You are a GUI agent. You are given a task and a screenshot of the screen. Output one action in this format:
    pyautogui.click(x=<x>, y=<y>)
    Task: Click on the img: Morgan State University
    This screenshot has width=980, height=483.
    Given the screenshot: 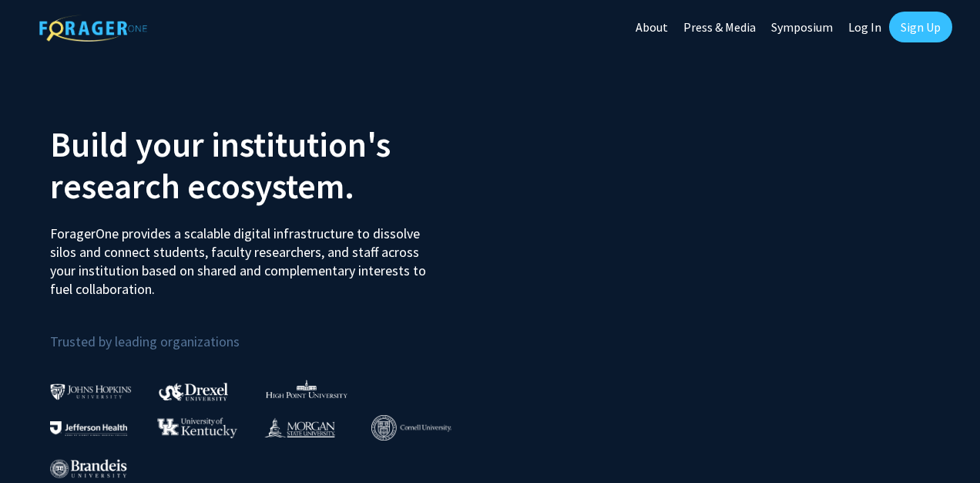 What is the action you would take?
    pyautogui.click(x=300, y=427)
    